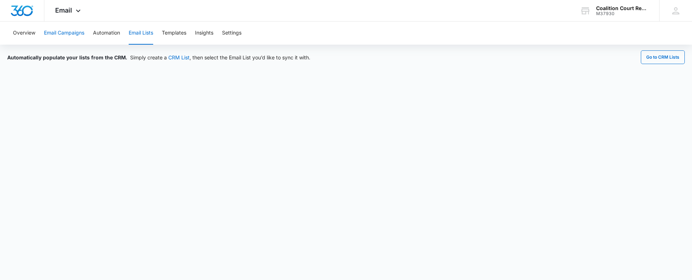 The height and width of the screenshot is (280, 692). I want to click on button: Overview, so click(24, 33).